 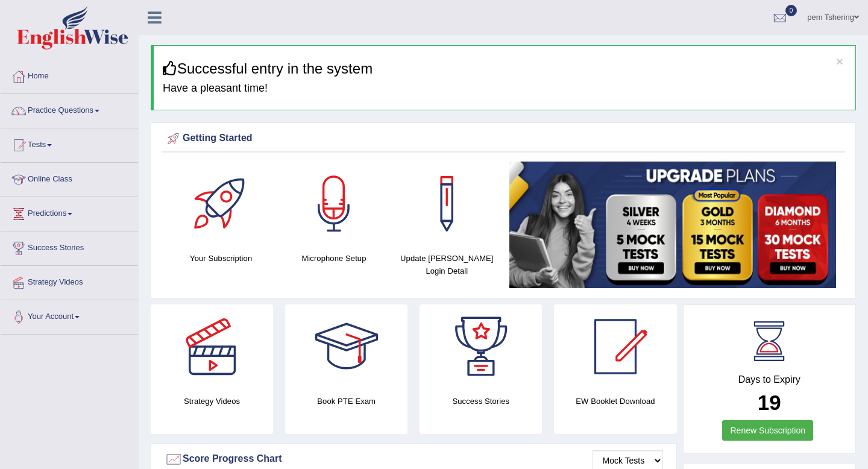 What do you see at coordinates (69, 109) in the screenshot?
I see `a: Practice Questions` at bounding box center [69, 109].